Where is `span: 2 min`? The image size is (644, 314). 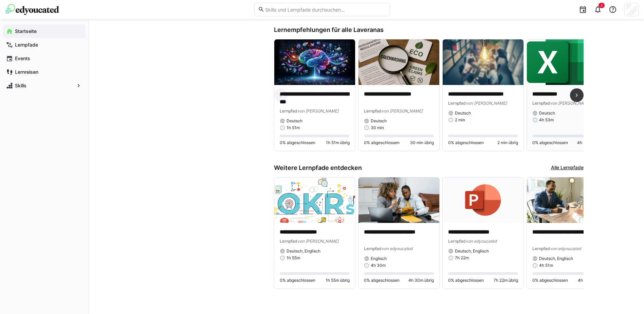
span: 2 min is located at coordinates (460, 120).